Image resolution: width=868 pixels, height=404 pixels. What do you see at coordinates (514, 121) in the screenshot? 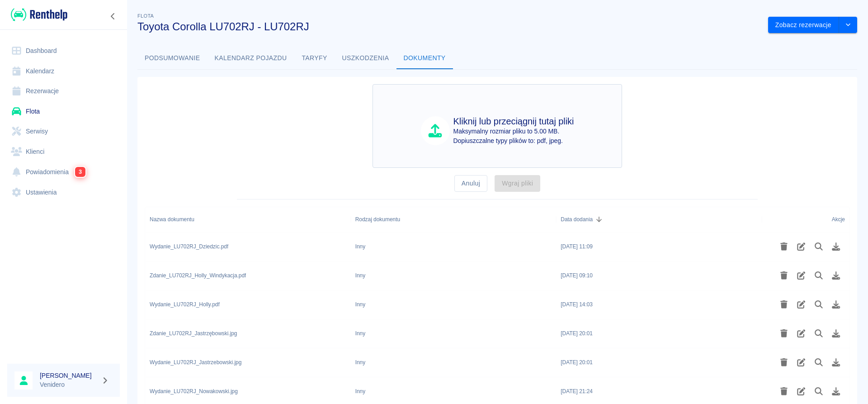
I see `h4: Kliknij lub przeciągnij tutaj pliki` at bounding box center [514, 121].